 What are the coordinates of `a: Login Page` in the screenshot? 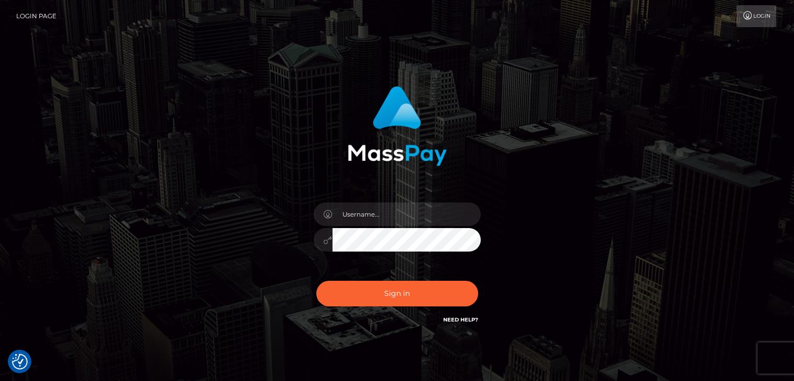 It's located at (36, 16).